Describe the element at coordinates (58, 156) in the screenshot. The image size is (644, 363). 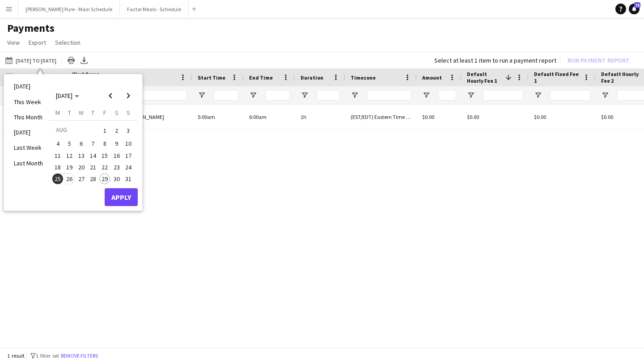
I see `span: 11` at that location.